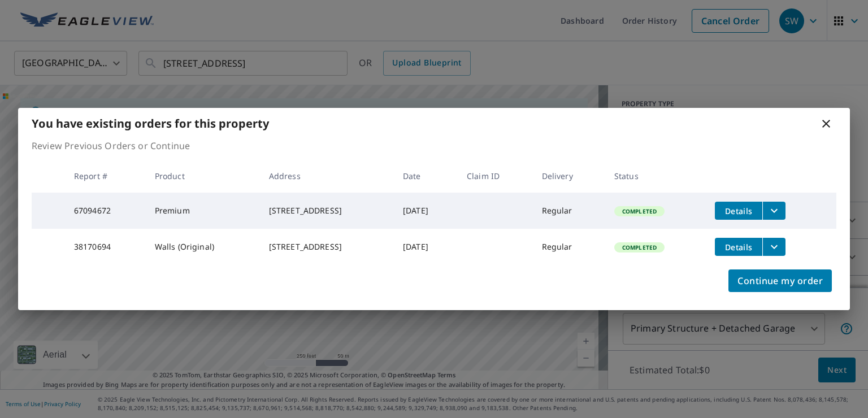  I want to click on td: Walls (Original), so click(203, 247).